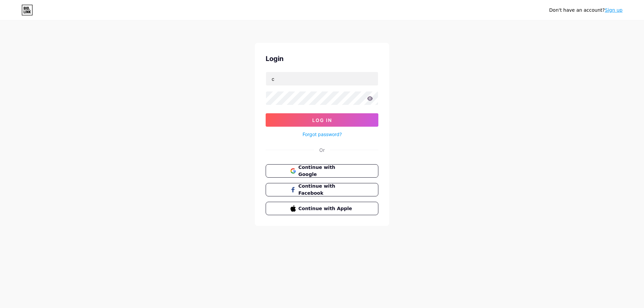 Image resolution: width=644 pixels, height=308 pixels. What do you see at coordinates (326, 171) in the screenshot?
I see `span: Continue with Google` at bounding box center [326, 171].